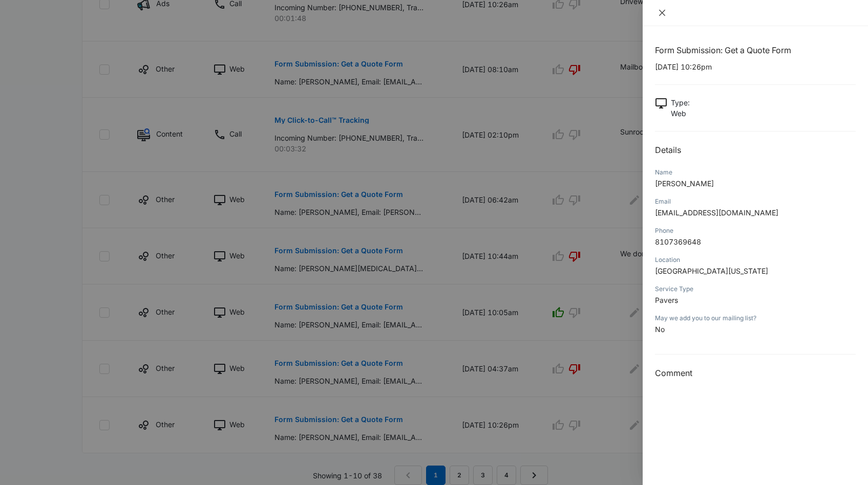 The width and height of the screenshot is (868, 485). What do you see at coordinates (755, 150) in the screenshot?
I see `h2: Details` at bounding box center [755, 150].